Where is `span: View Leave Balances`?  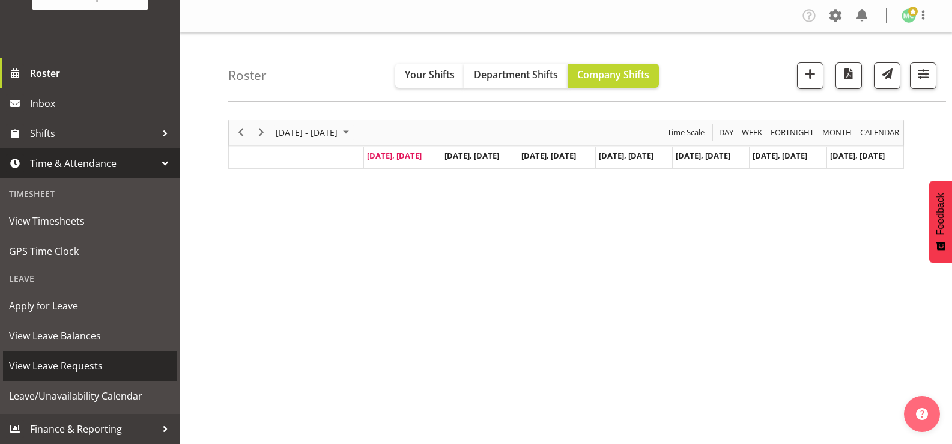
span: View Leave Balances is located at coordinates (90, 336).